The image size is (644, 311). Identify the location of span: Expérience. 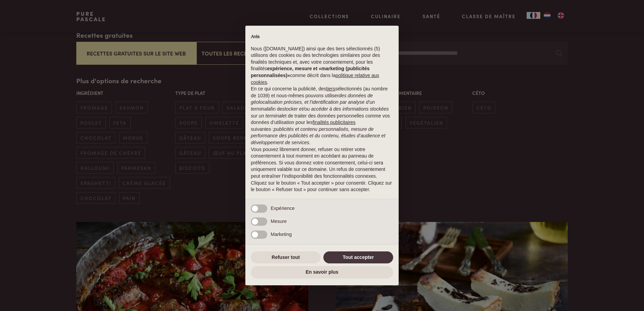
(282, 208).